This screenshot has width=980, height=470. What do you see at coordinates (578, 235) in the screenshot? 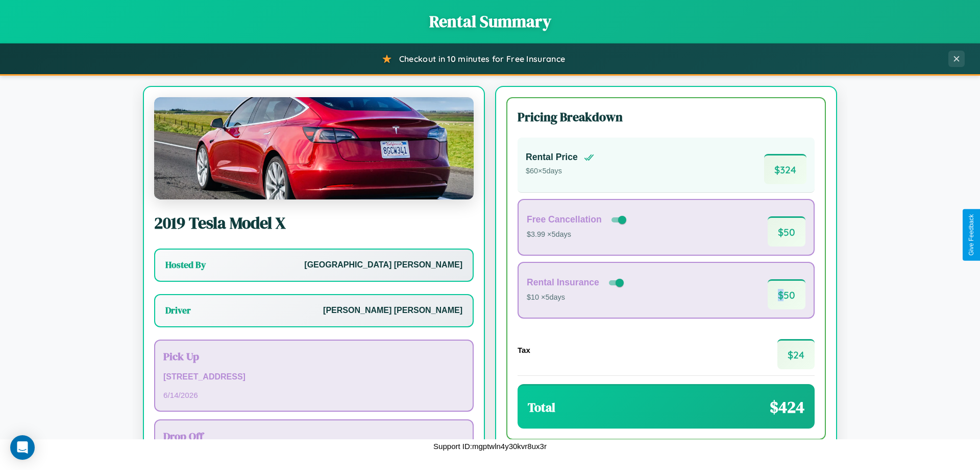
I see `p: $3.99 × 5 days` at bounding box center [578, 235].